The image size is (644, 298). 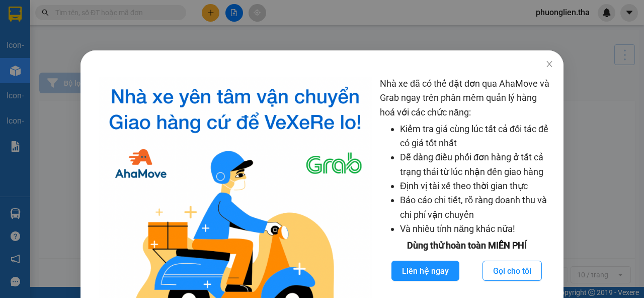 What do you see at coordinates (549, 64) in the screenshot?
I see `span: close` at bounding box center [549, 64].